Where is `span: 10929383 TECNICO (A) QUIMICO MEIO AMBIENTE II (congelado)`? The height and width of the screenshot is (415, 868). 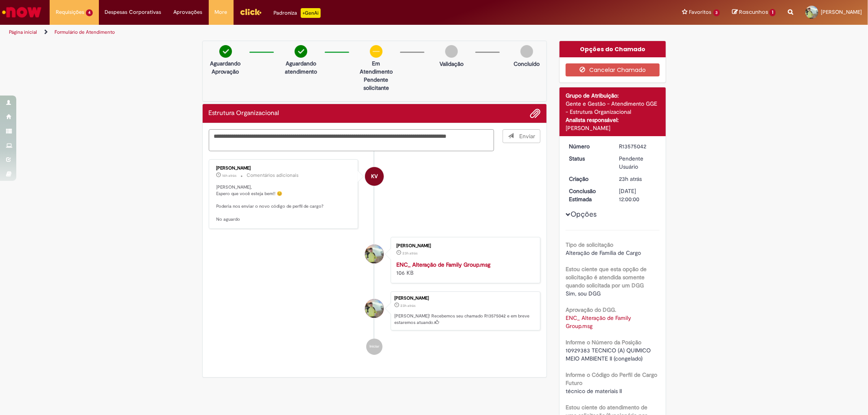 span: 10929383 TECNICO (A) QUIMICO MEIO AMBIENTE II (congelado) is located at coordinates (608, 355).